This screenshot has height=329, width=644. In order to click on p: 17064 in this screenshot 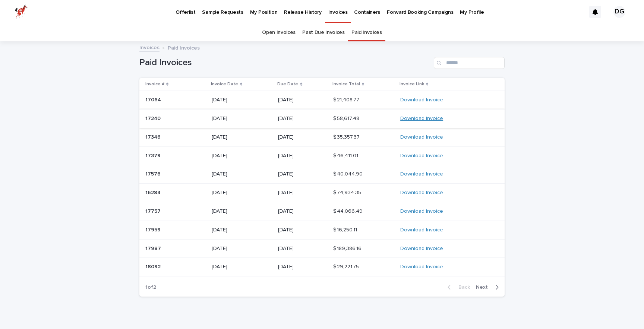, I will do `click(154, 99)`.